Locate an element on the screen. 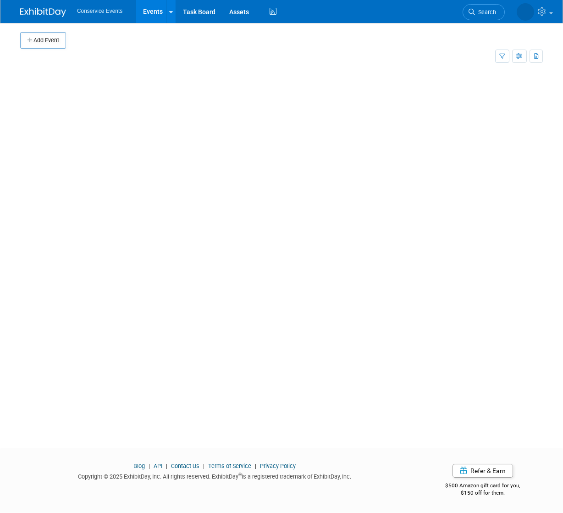 This screenshot has width=563, height=513. div: $500 Amazon gift card for you, is located at coordinates (483, 486).